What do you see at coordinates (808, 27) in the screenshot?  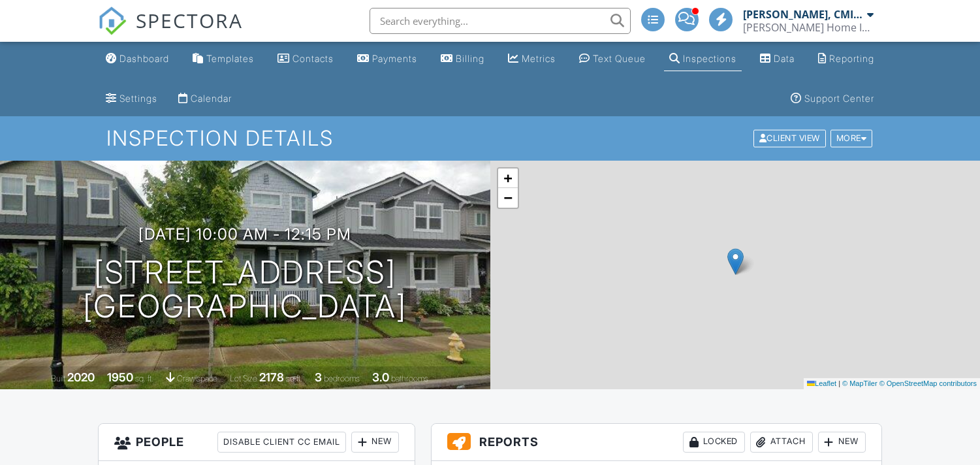 I see `div: Nickelsen Home Inspections, LLC` at bounding box center [808, 27].